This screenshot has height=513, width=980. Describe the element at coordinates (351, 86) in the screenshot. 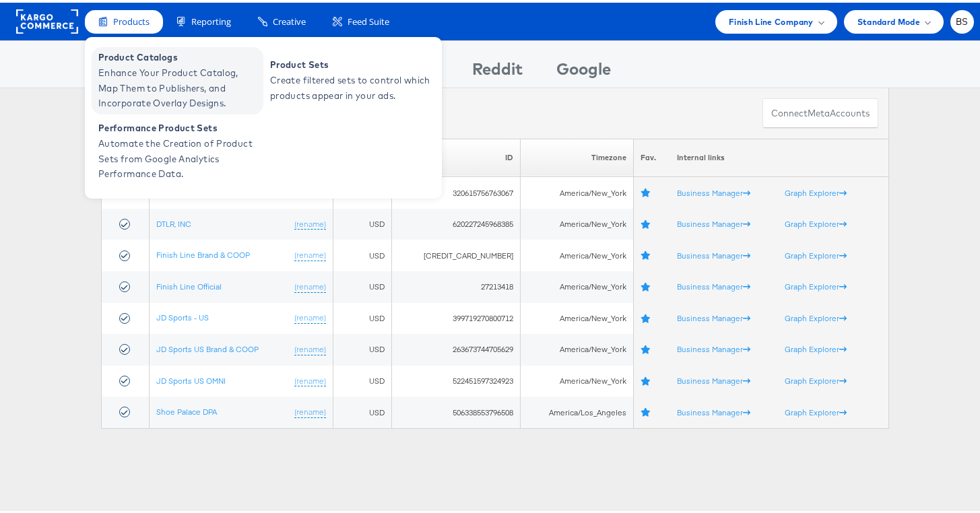

I see `span: Create filtered sets to control which products appear in your ads.` at that location.